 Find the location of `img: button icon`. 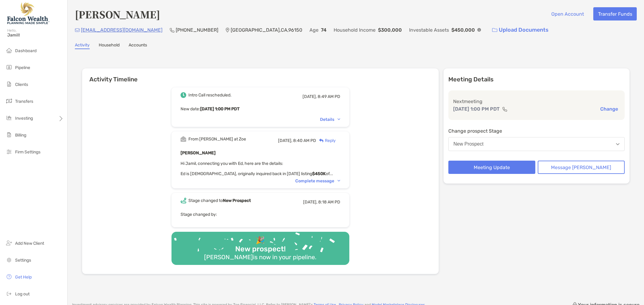

img: button icon is located at coordinates (495, 30).